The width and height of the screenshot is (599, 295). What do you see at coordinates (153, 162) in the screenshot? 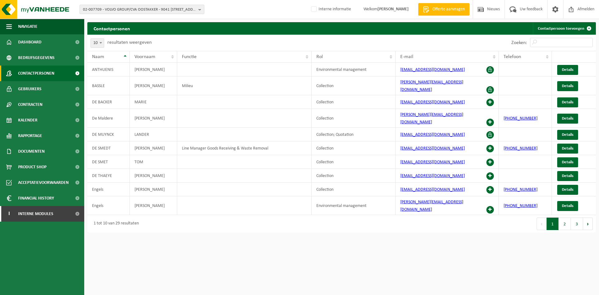
I see `td: TOM` at bounding box center [153, 162].